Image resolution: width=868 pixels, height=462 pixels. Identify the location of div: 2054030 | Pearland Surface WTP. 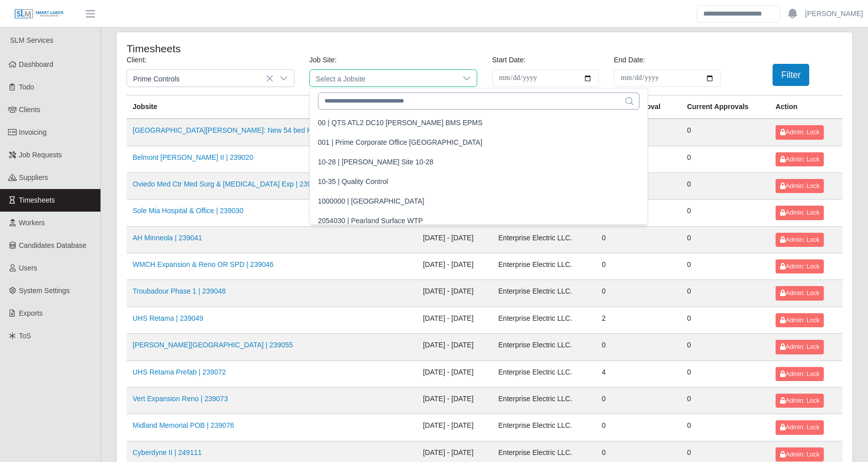
(370, 220).